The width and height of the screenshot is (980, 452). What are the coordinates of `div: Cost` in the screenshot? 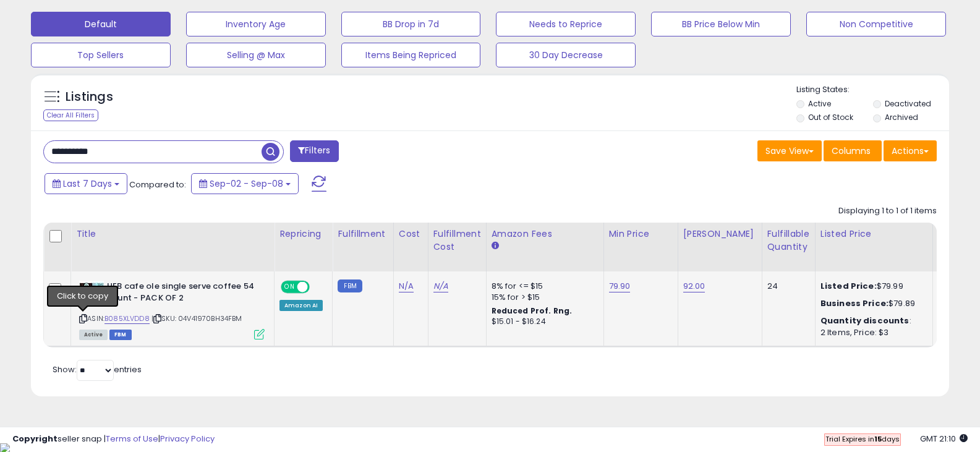 It's located at (410, 234).